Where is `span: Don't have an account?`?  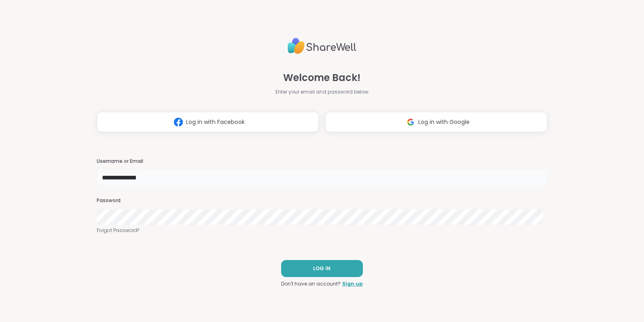
span: Don't have an account? is located at coordinates (311, 284).